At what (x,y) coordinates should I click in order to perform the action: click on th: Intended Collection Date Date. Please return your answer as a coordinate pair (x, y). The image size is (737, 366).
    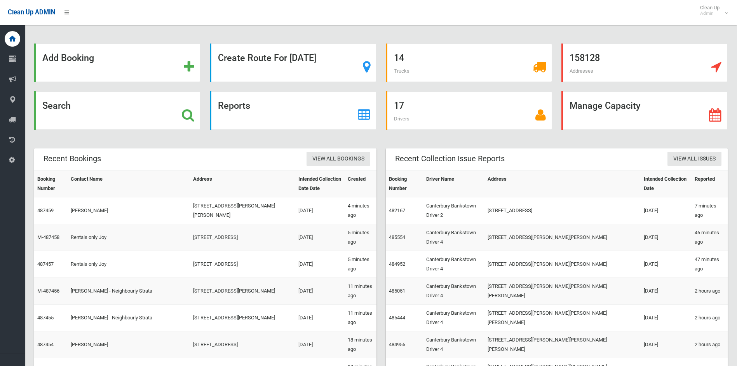
    Looking at the image, I should click on (320, 184).